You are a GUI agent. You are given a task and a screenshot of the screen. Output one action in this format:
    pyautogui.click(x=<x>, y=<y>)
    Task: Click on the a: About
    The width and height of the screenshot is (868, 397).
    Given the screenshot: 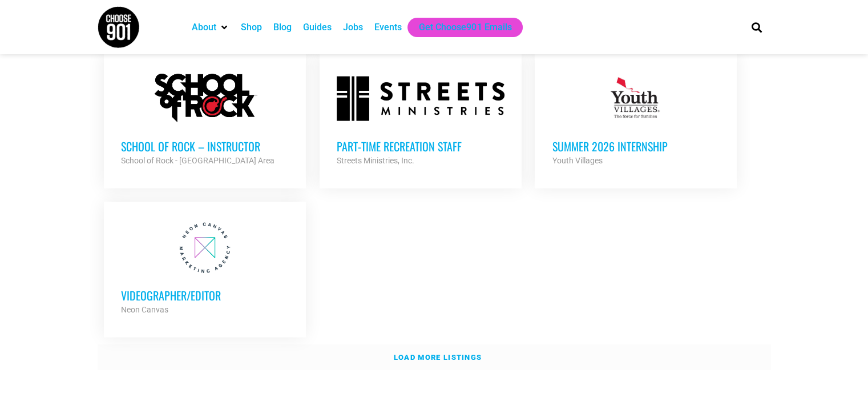 What is the action you would take?
    pyautogui.click(x=204, y=28)
    